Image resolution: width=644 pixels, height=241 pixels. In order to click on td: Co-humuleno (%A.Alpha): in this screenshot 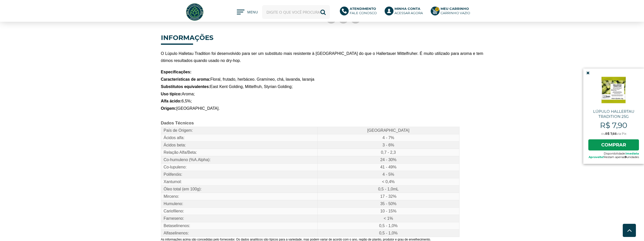, I will do `click(239, 160)`.